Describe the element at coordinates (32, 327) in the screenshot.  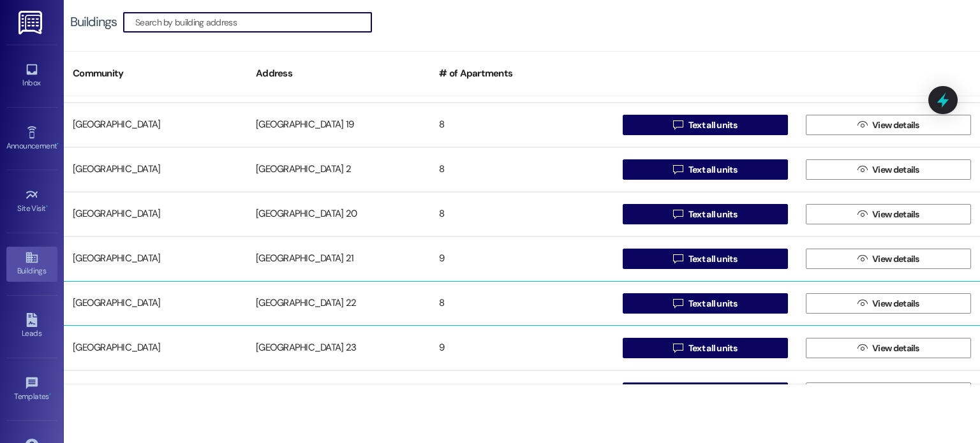
I see `a: Leads` at that location.